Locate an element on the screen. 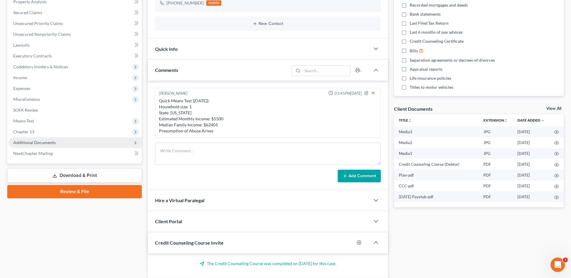 The width and height of the screenshot is (571, 278). span: Credit Counseling Course Invite is located at coordinates (189, 243).